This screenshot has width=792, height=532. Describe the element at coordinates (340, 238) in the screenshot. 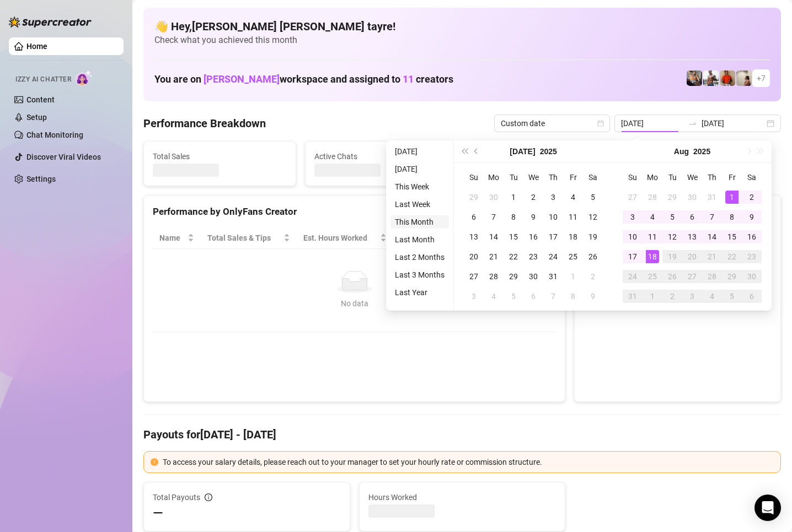

I see `div: Est. Hours Worked` at that location.